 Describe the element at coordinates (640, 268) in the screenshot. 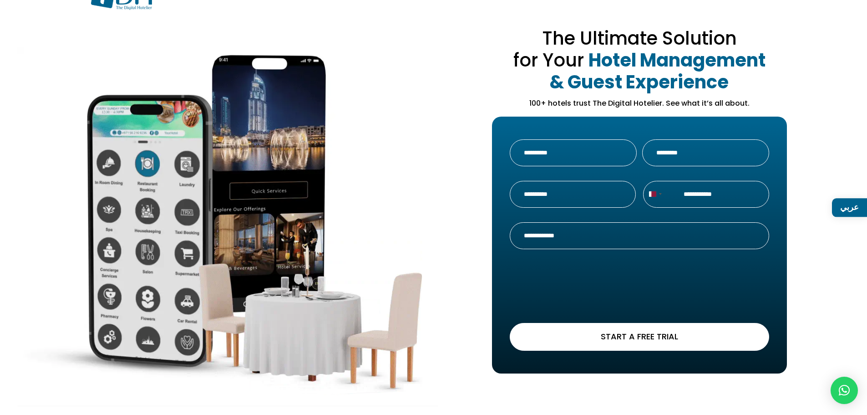

I see `label: CAPTCHA` at that location.